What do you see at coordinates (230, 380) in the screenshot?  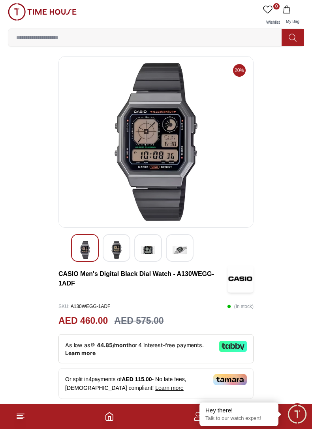 I see `img: Tamara` at bounding box center [230, 380].